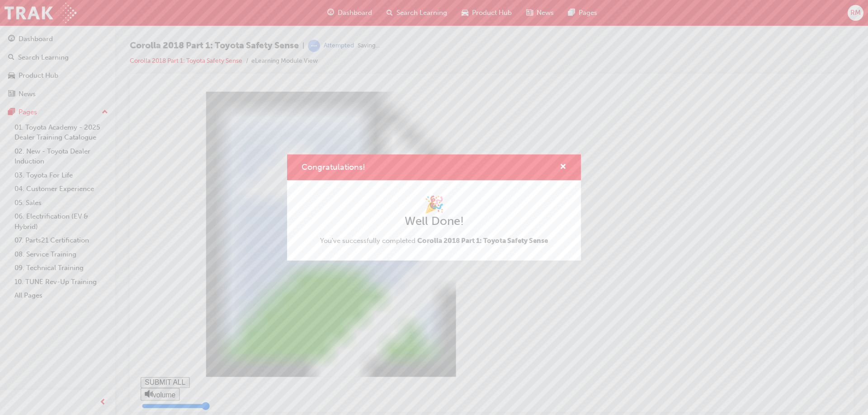 The image size is (868, 415). What do you see at coordinates (434, 221) in the screenshot?
I see `h2: Well Done!` at bounding box center [434, 221].